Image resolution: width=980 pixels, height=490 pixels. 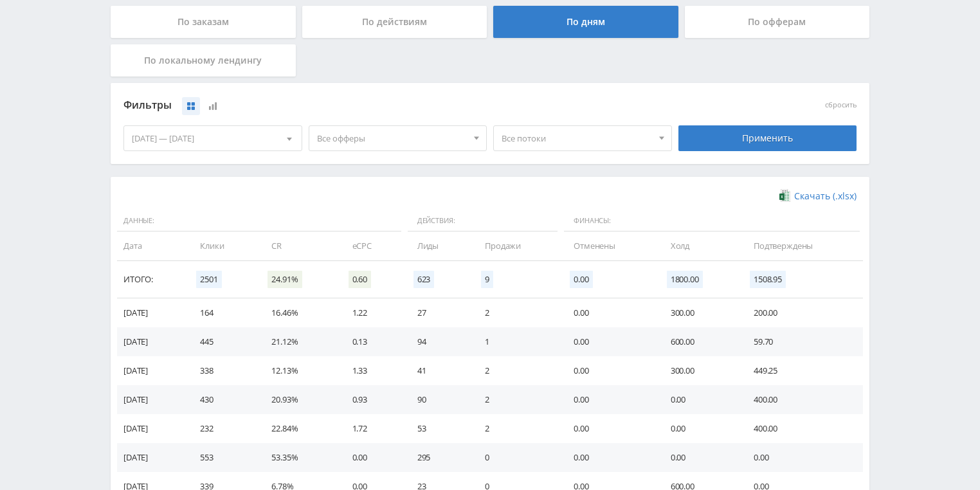 What do you see at coordinates (223, 429) in the screenshot?
I see `td: 232` at bounding box center [223, 429].